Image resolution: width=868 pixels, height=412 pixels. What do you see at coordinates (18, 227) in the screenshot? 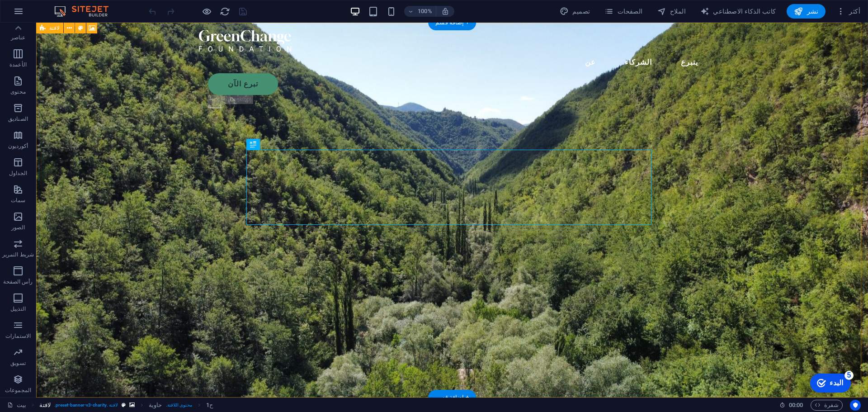
I see `font: الصور` at bounding box center [18, 227].